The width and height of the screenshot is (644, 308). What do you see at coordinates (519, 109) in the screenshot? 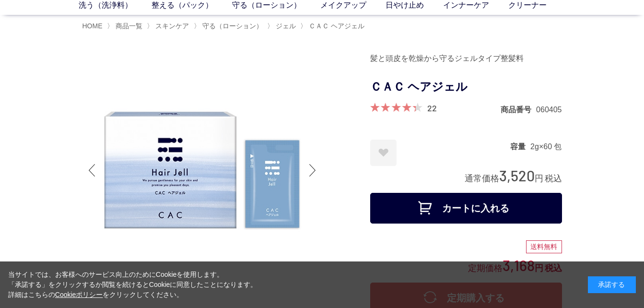
I see `dt: 商品番号` at bounding box center [519, 109].